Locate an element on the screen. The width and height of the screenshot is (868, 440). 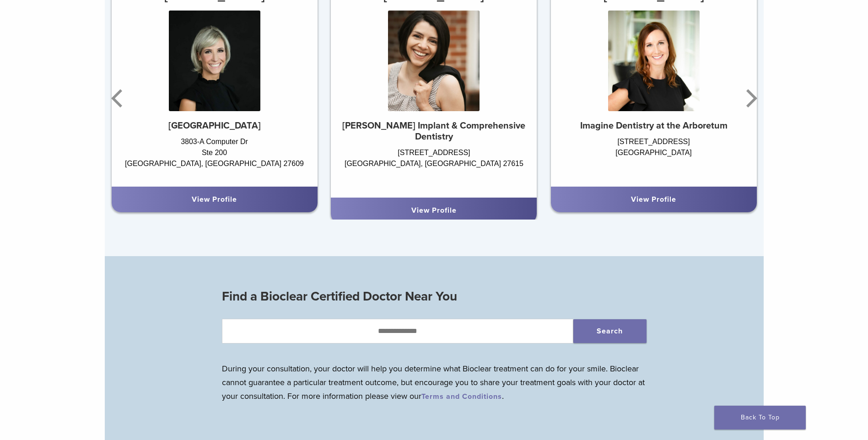
a: Terms and Conditions is located at coordinates (462, 397).